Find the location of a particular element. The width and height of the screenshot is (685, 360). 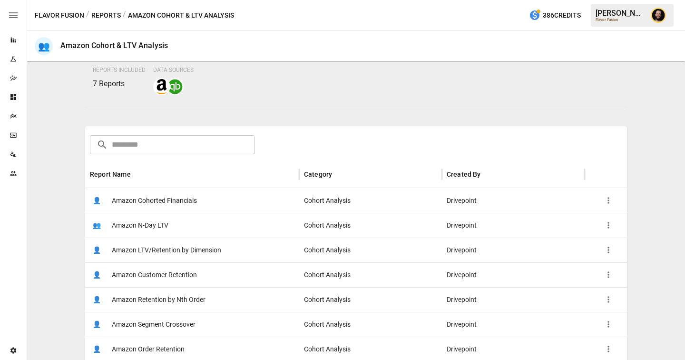

div: Flavor Fusion is located at coordinates (621, 20).